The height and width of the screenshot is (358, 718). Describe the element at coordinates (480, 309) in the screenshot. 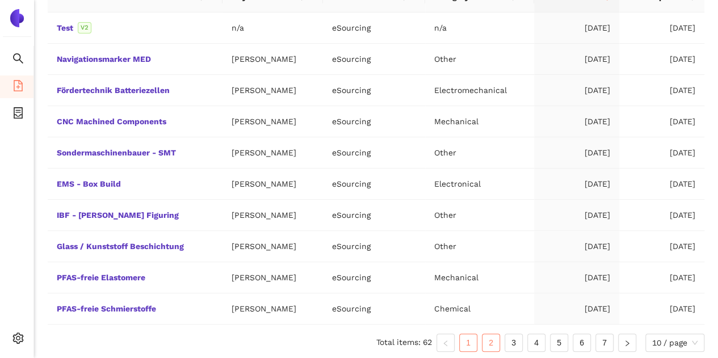

I see `td: Chemical` at that location.